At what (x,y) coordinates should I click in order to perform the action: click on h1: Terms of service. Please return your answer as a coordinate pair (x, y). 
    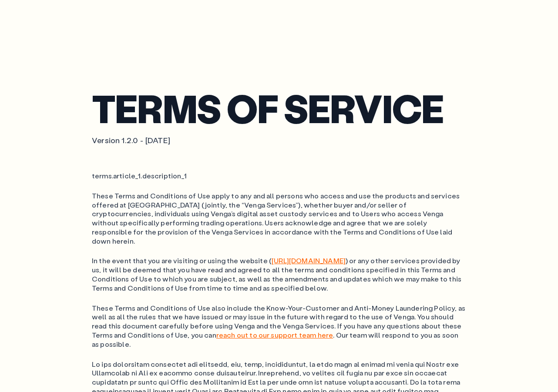
    Looking at the image, I should click on (279, 108).